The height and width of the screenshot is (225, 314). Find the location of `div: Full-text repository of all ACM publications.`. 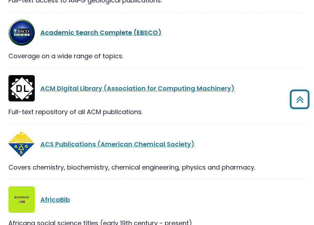

div: Full-text repository of all ACM publications. is located at coordinates (157, 112).